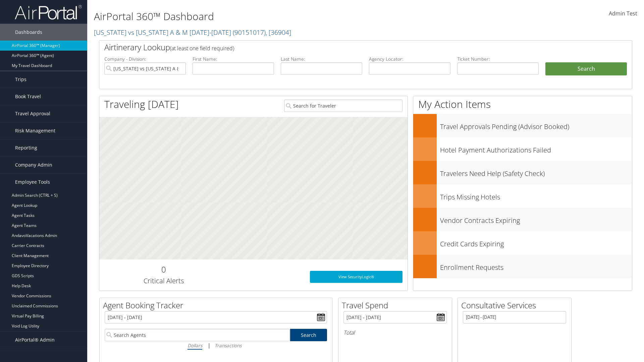  I want to click on h2: Airtinerary Lookup, so click(344, 47).